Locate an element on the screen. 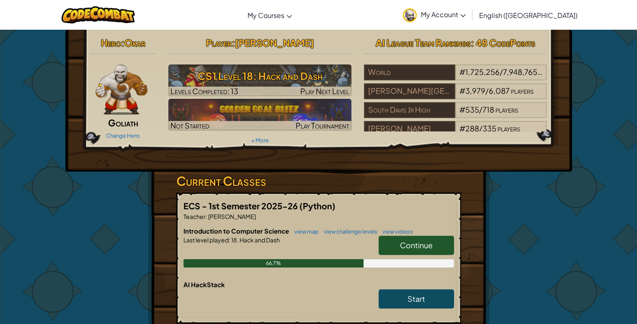  span: (Python) is located at coordinates (317, 206).